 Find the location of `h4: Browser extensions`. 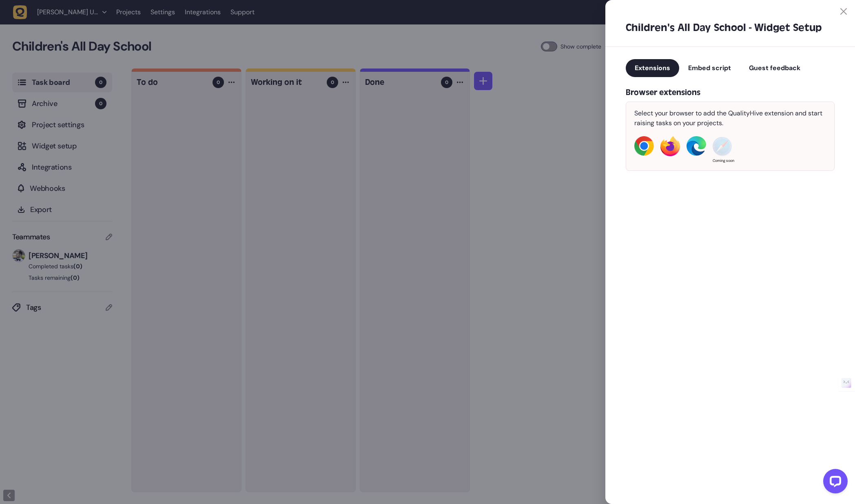

h4: Browser extensions is located at coordinates (730, 93).